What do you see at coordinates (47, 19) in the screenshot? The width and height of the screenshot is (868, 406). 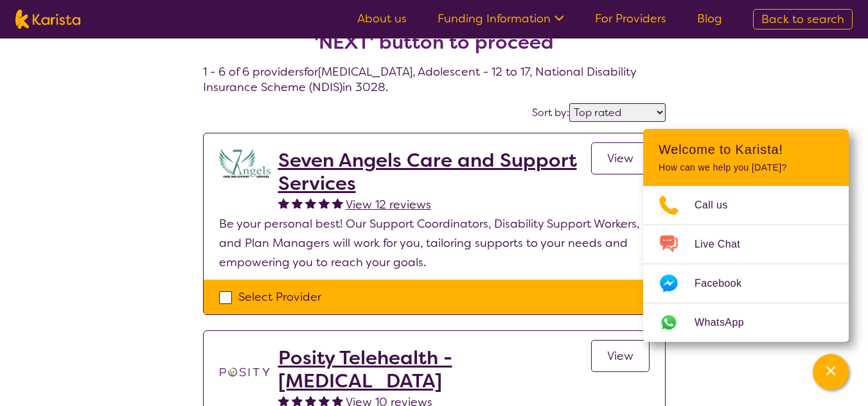 I see `img: Karista logo` at bounding box center [47, 19].